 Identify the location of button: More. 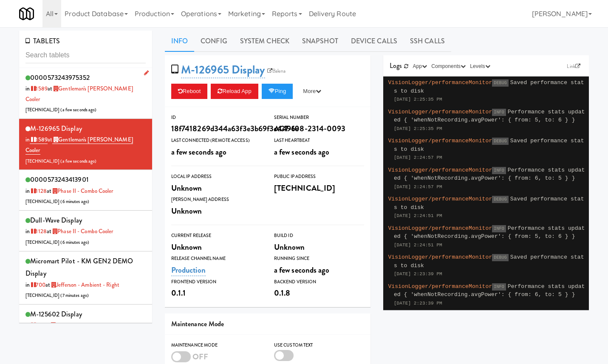
(312, 91).